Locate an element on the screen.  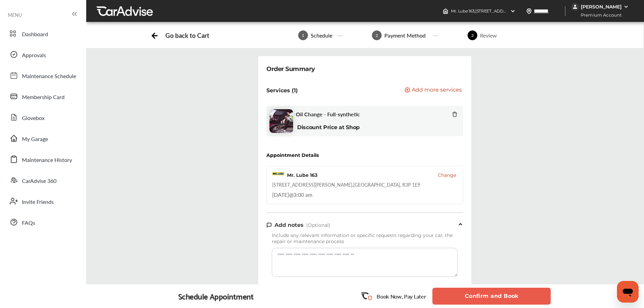
span: 1 is located at coordinates (303, 35).